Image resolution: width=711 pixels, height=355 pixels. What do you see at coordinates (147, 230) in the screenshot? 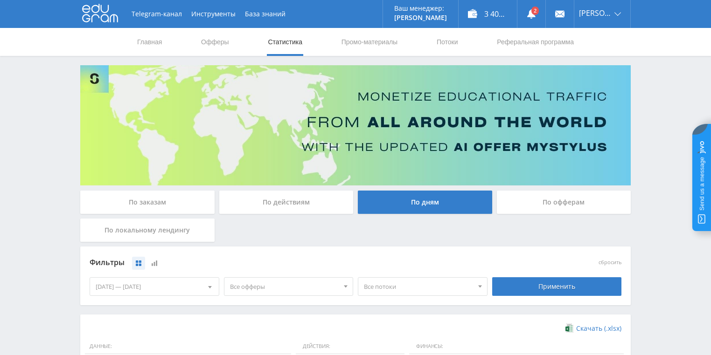
I see `div: По локальному лендингу` at bounding box center [147, 230].